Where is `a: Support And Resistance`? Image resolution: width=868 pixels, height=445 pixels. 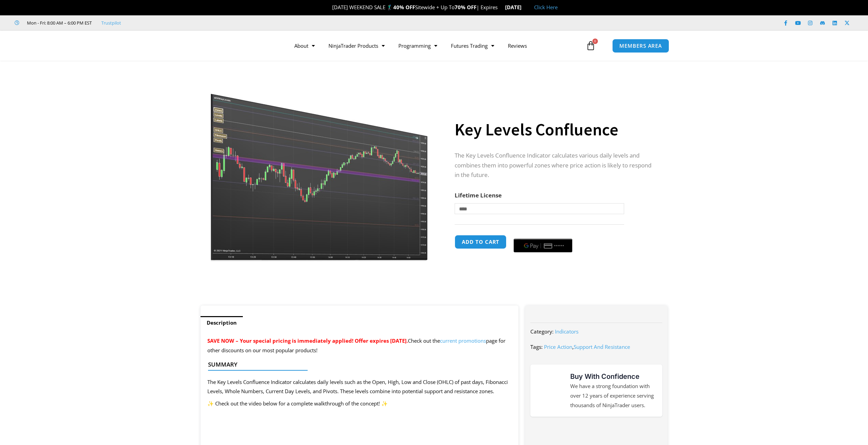
a: Support And Resistance is located at coordinates (602, 347).